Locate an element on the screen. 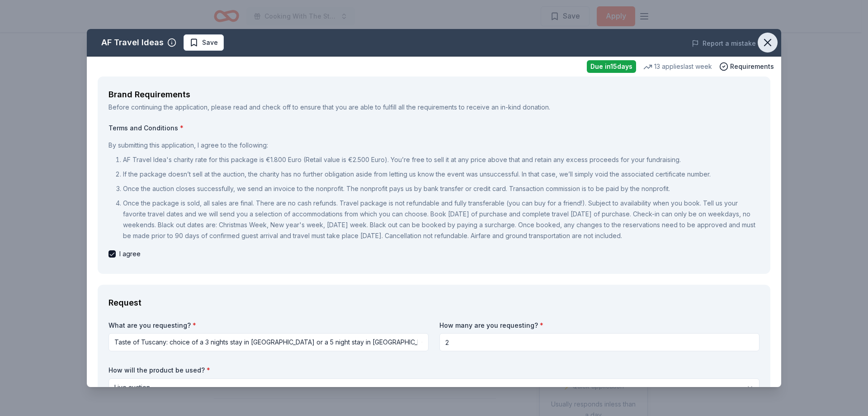  div: 13 applies last week is located at coordinates (678, 67).